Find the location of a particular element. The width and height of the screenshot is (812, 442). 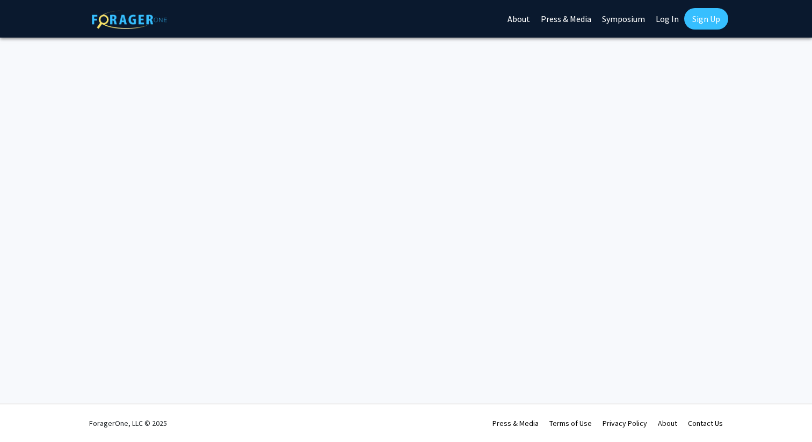

a: Contact Us is located at coordinates (705, 423).